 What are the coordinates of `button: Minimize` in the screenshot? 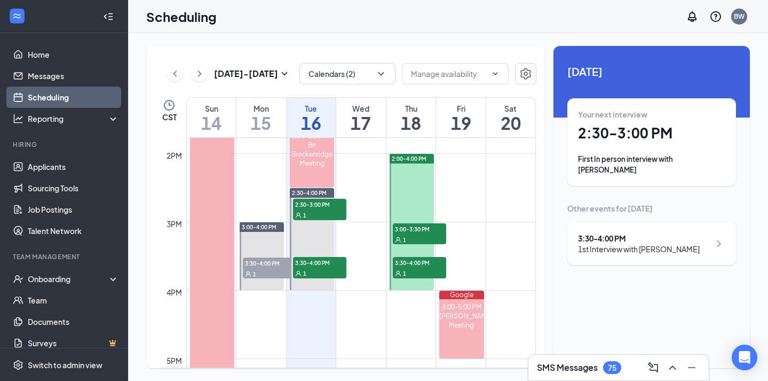 It's located at (692, 367).